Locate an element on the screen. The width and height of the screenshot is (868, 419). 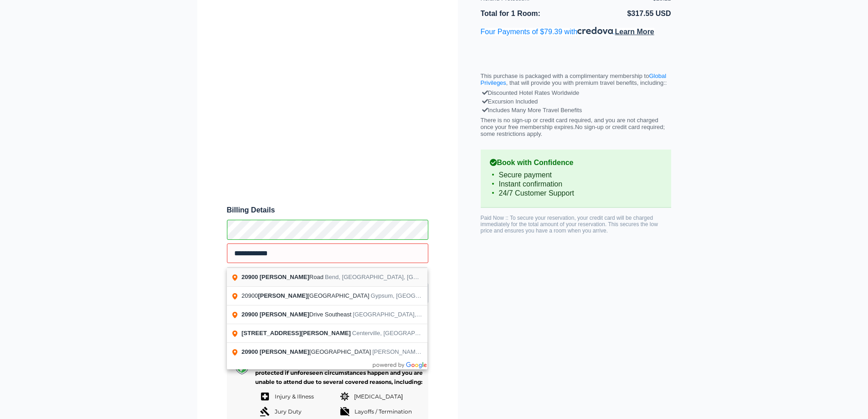
div: Includes Many More Travel Benefits is located at coordinates (576, 110).